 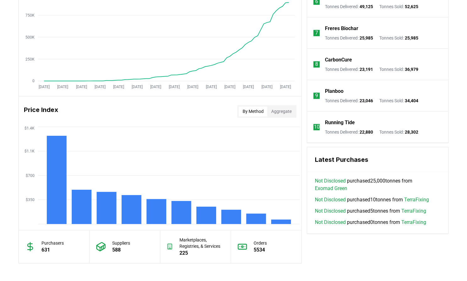 I want to click on tspan: $1.1K, so click(x=30, y=151).